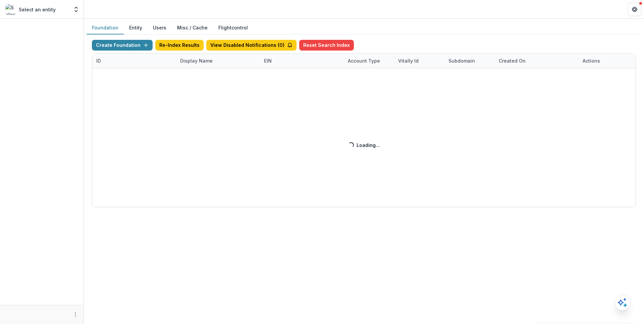 Image resolution: width=644 pixels, height=324 pixels. What do you see at coordinates (634, 10) in the screenshot?
I see `button: Get Help` at bounding box center [634, 10].